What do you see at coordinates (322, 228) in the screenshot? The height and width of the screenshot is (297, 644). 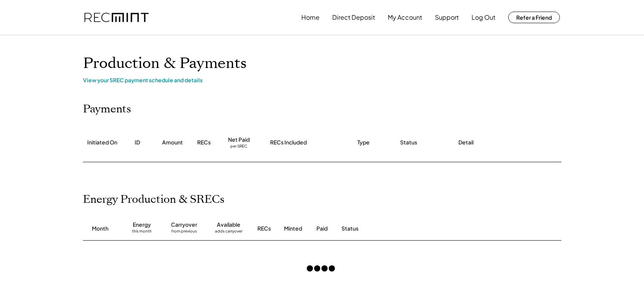 I see `div: Paid` at bounding box center [322, 228].